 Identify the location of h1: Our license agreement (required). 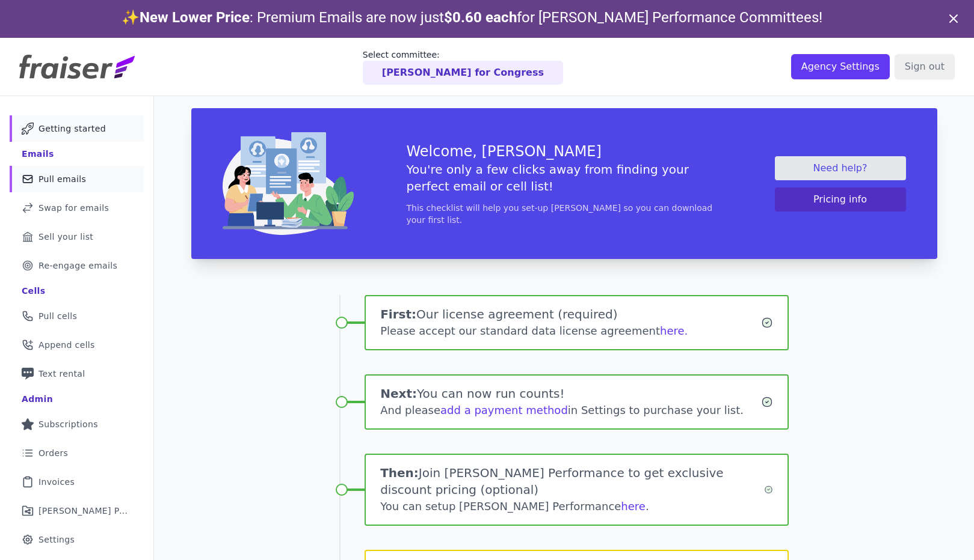
(570, 315).